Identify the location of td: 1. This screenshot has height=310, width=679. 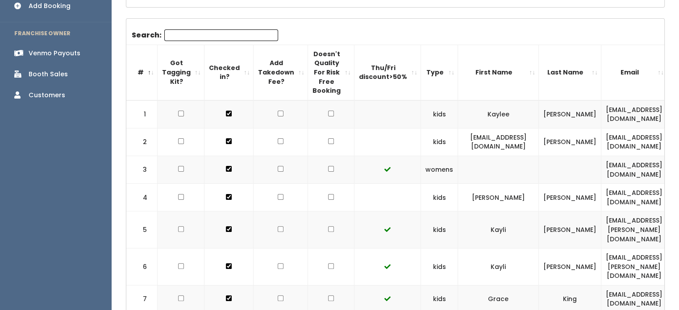
(142, 114).